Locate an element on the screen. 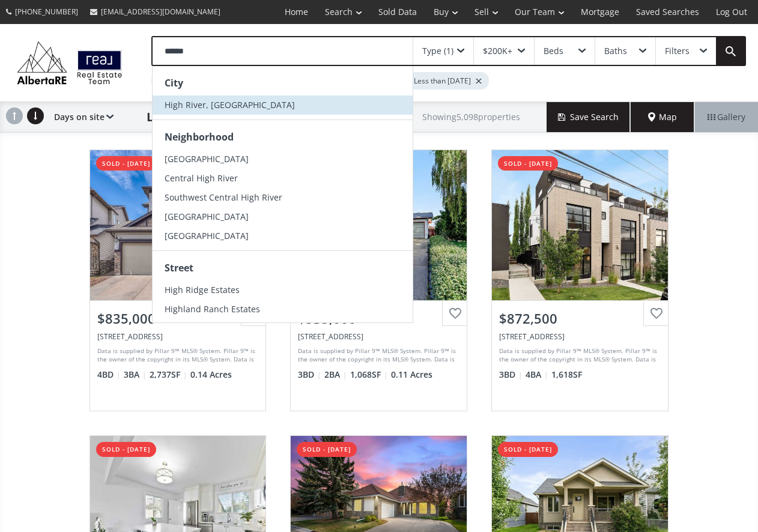  div: $200K+ is located at coordinates (497, 51).